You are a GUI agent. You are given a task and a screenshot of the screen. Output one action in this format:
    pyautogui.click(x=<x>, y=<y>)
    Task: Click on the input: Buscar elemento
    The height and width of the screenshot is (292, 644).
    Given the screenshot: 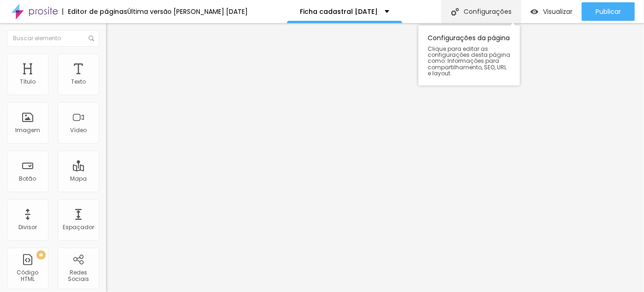 What is the action you would take?
    pyautogui.click(x=53, y=39)
    